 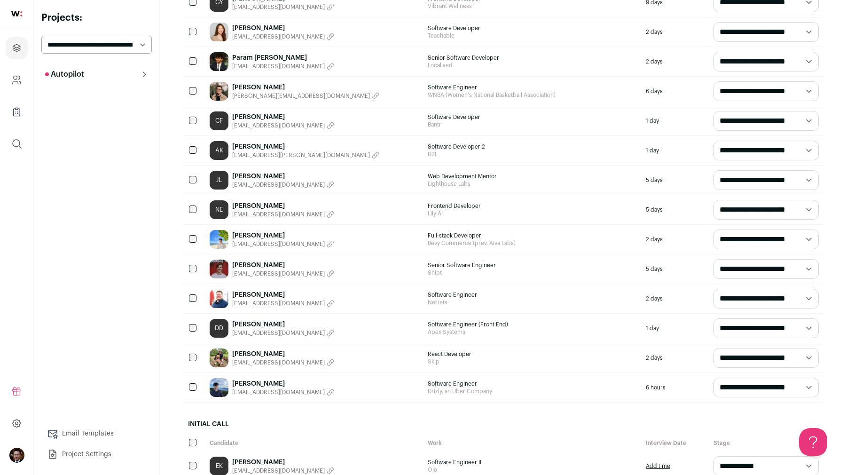 What do you see at coordinates (219, 91) in the screenshot?
I see `img: 3797cda56dc2fd52cc634b48414d156e7a36a2879b588784dfd7bb0cc822338b.jpg` at bounding box center [219, 91].